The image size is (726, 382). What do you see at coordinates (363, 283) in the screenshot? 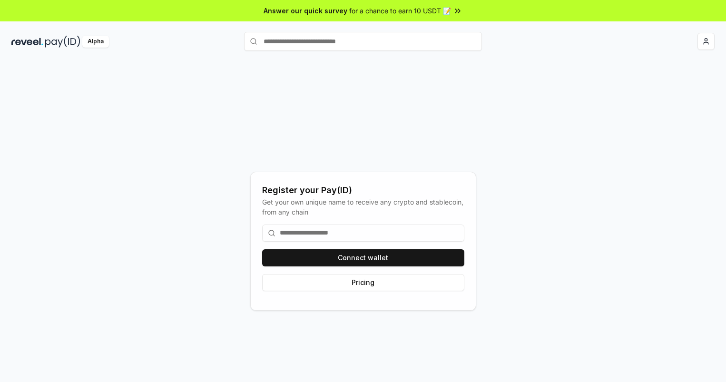
I see `button: Pricing` at bounding box center [363, 283].